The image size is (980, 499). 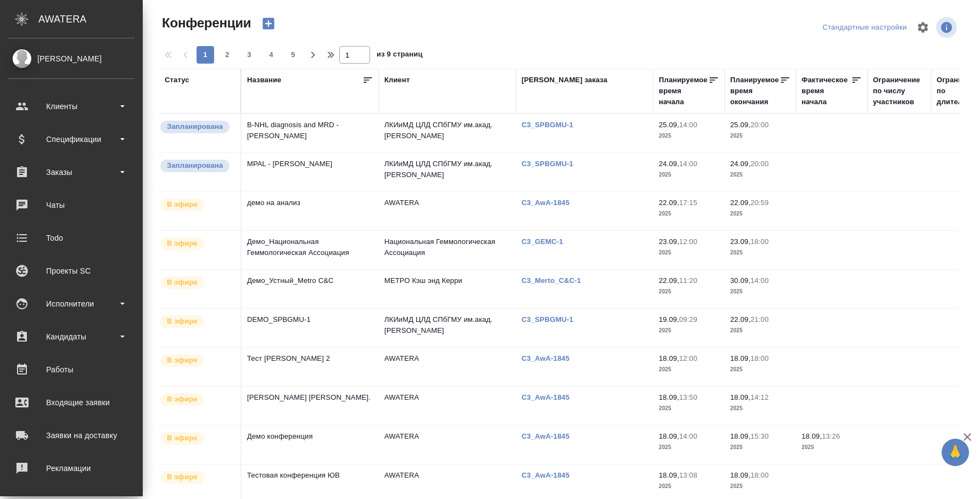 What do you see at coordinates (249, 55) in the screenshot?
I see `span: 3` at bounding box center [249, 55].